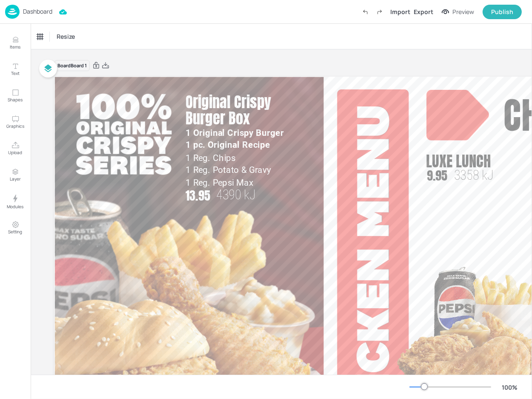  What do you see at coordinates (380, 12) in the screenshot?
I see `label: Redo (Ctrl + Y)` at bounding box center [380, 12].